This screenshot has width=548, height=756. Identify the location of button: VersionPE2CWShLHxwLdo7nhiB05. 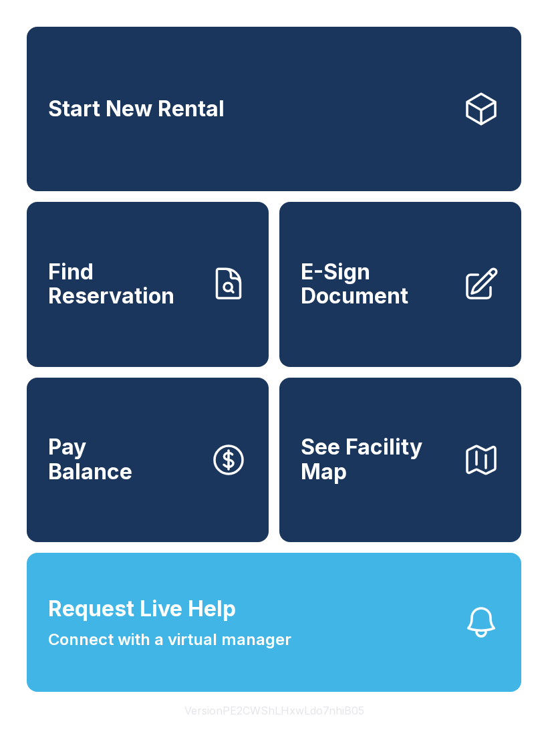
(274, 710).